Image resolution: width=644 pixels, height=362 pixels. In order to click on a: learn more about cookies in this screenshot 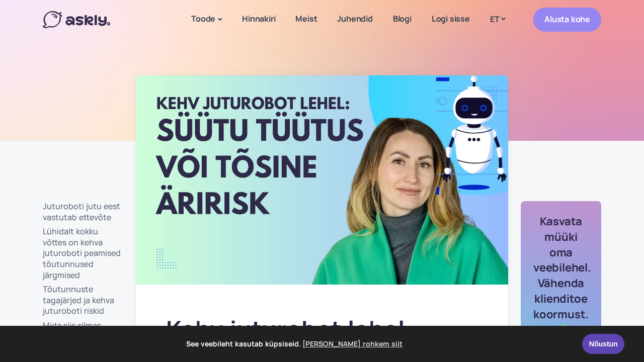, I will do `click(352, 344)`.